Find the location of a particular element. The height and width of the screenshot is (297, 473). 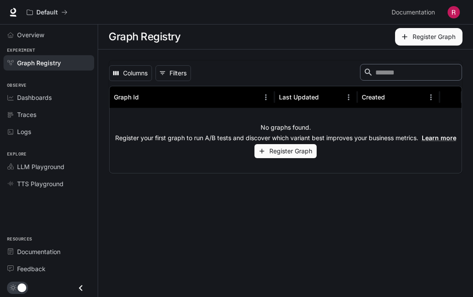

p: Default is located at coordinates (47, 12).